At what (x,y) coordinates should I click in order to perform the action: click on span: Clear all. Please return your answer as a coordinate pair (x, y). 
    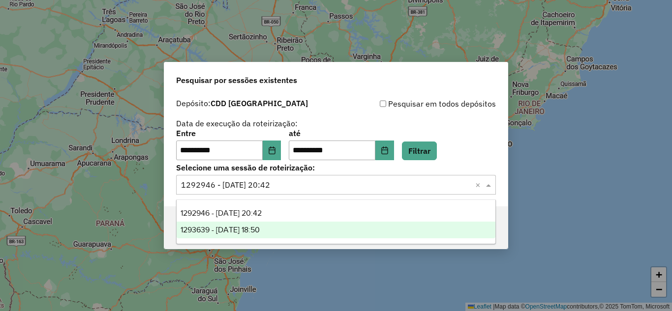
    Looking at the image, I should click on (479, 185).